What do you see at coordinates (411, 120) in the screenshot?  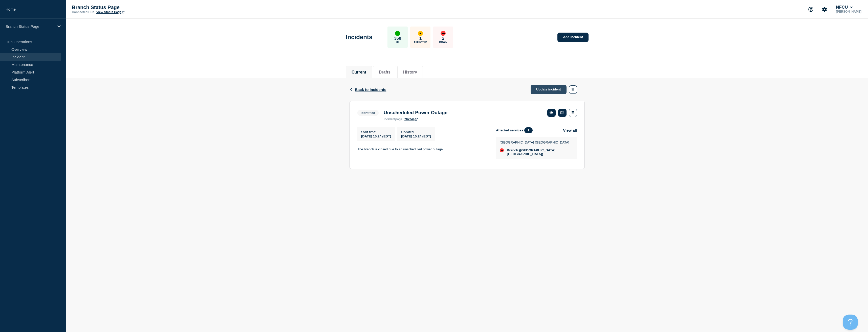 I see `a: 707244` at bounding box center [411, 120].